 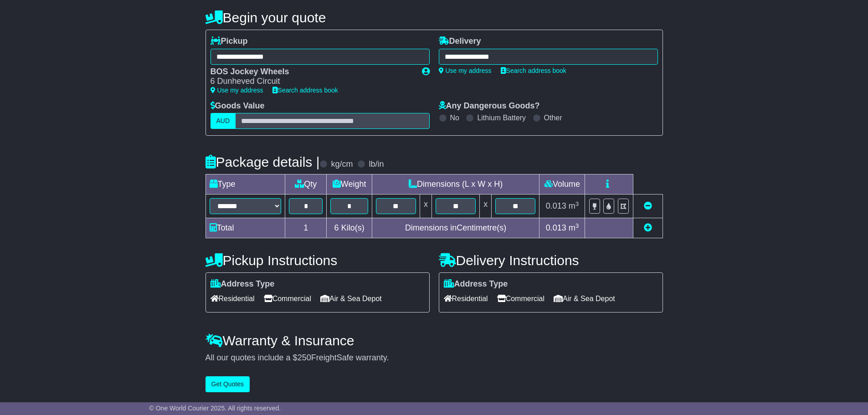 What do you see at coordinates (434, 358) in the screenshot?
I see `div: All our quotes include a $ FreightSafe warranty.` at bounding box center [434, 358].